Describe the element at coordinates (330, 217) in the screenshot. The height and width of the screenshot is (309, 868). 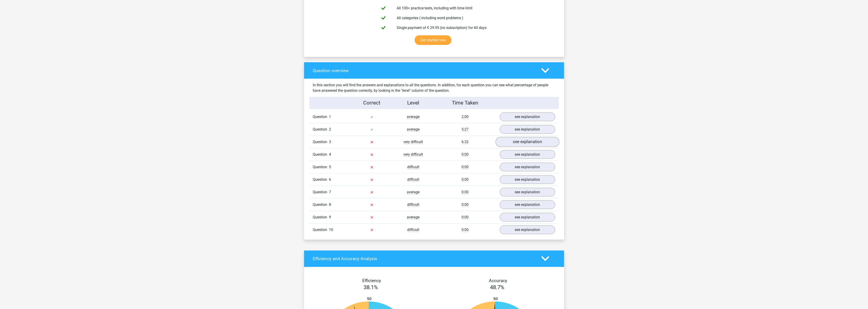
I see `span: 9` at that location.